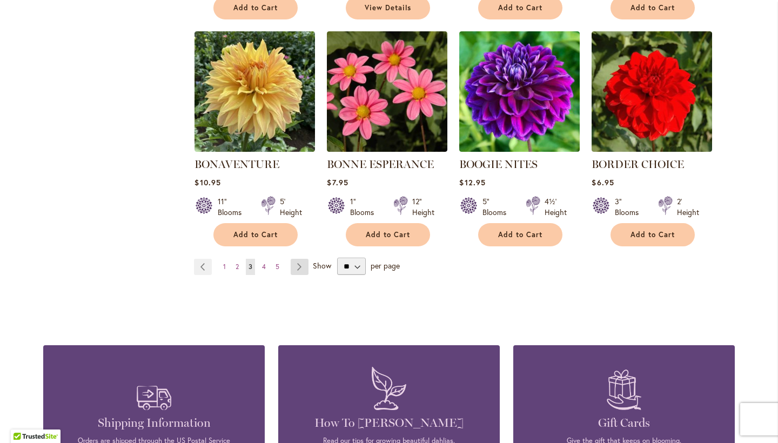 This screenshot has height=443, width=778. Describe the element at coordinates (291, 207) in the screenshot. I see `div: 5' Height` at that location.